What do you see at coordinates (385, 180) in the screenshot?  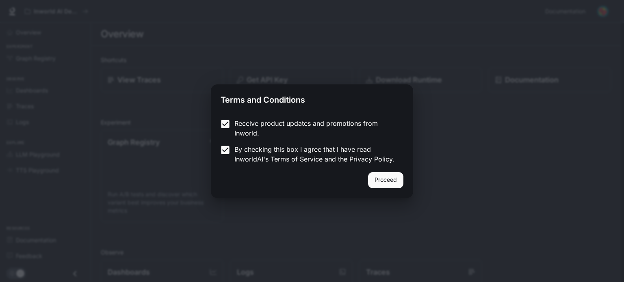 I see `button: Proceed` at bounding box center [385, 180].